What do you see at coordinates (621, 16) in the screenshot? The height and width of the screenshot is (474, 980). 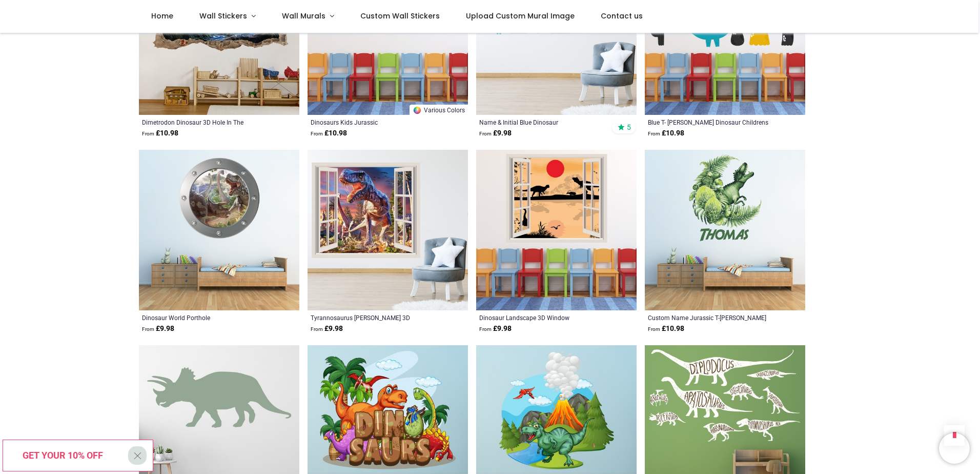 I see `span: Contact us` at bounding box center [621, 16].